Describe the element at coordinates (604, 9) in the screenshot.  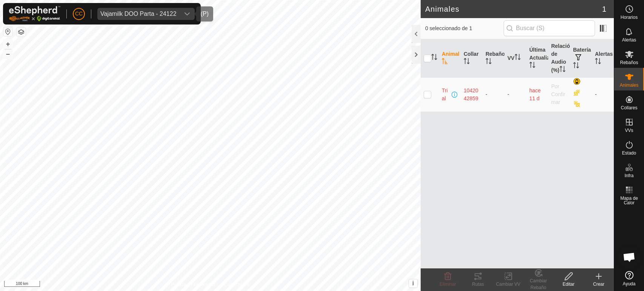
I see `span: 1` at that location.